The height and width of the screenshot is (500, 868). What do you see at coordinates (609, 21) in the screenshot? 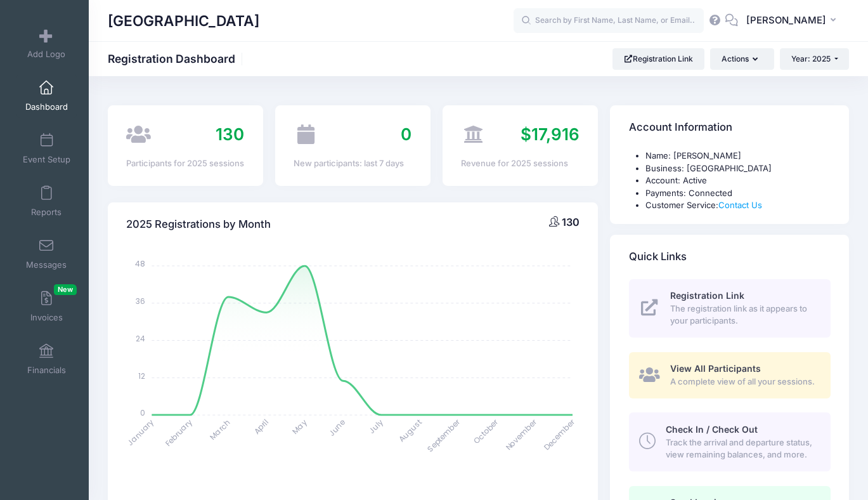
I see `input: Search by First Name, Last Name, or Email...` at bounding box center [609, 21].